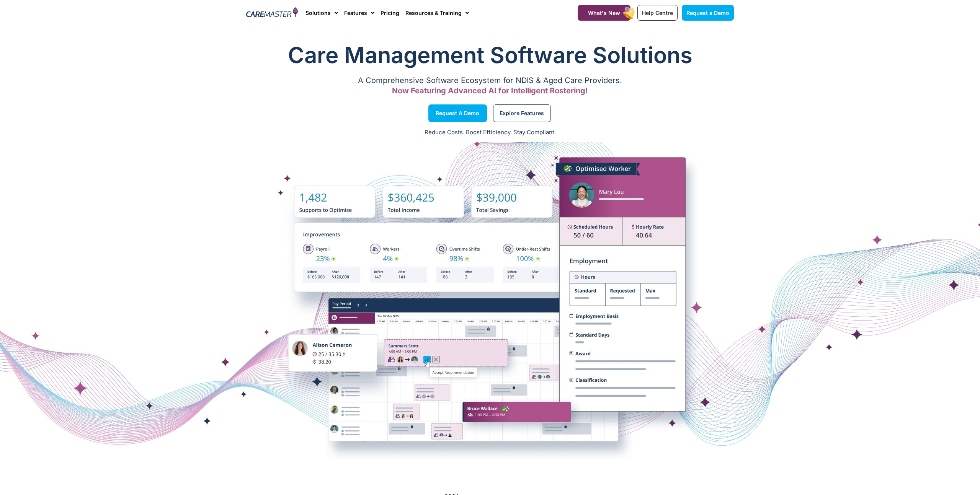 This screenshot has height=495, width=980. What do you see at coordinates (657, 13) in the screenshot?
I see `span: Help Centre` at bounding box center [657, 13].